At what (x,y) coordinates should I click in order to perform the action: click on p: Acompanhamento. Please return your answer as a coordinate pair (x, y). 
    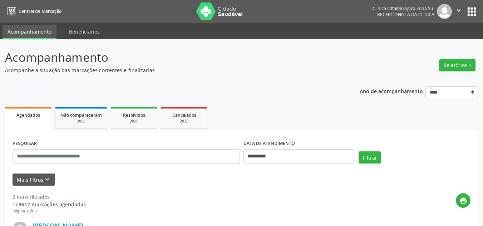
    Looking at the image, I should click on (170, 58).